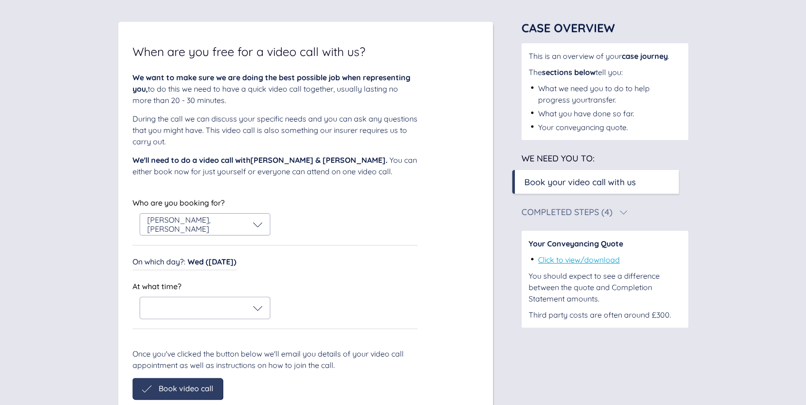 This screenshot has width=806, height=405. I want to click on div: What we need you to do to help progress your transfer ., so click(609, 94).